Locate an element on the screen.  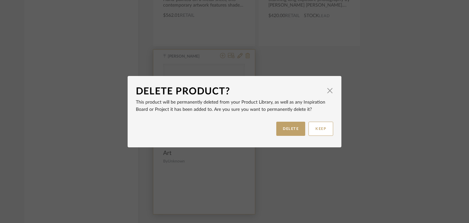
button: Close is located at coordinates (330, 91).